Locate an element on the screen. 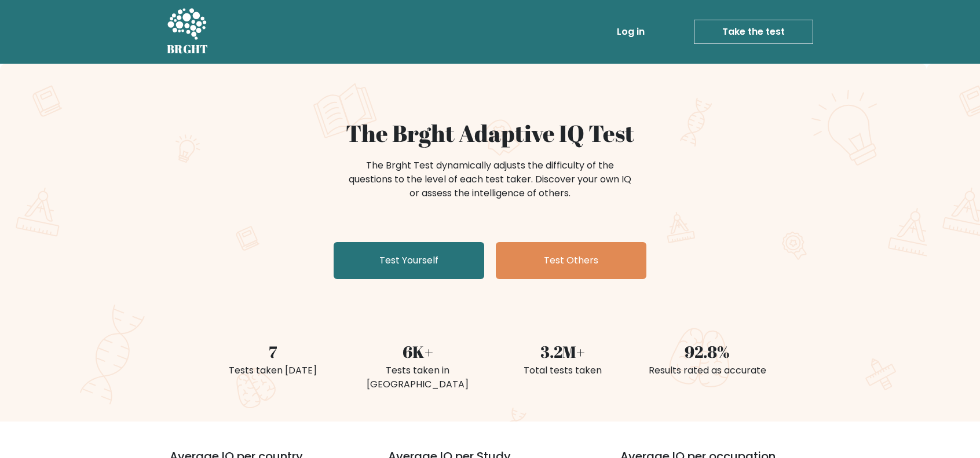 This screenshot has height=458, width=980. div: 7 is located at coordinates (273, 351).